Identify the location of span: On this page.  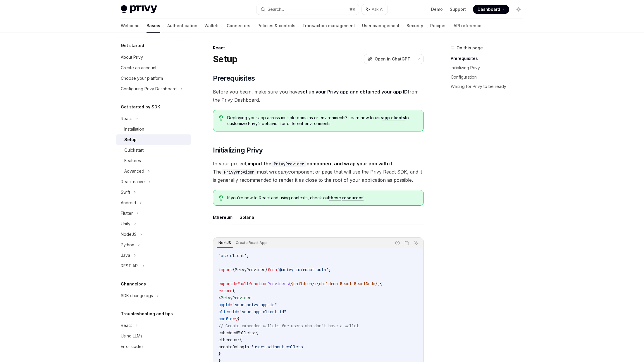
(470, 48).